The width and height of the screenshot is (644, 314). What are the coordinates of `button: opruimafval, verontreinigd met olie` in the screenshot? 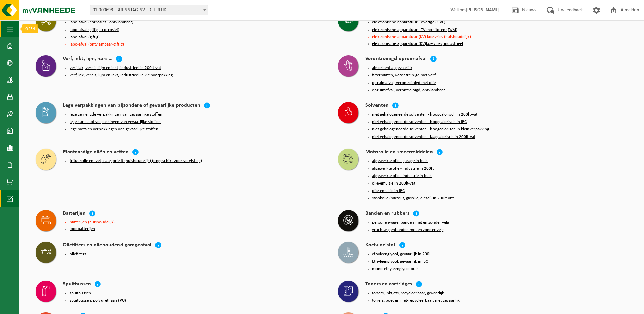 It's located at (403, 83).